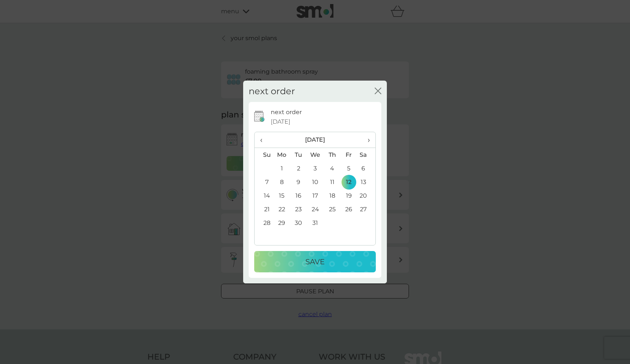  What do you see at coordinates (315, 182) in the screenshot?
I see `td: 10` at bounding box center [315, 182].